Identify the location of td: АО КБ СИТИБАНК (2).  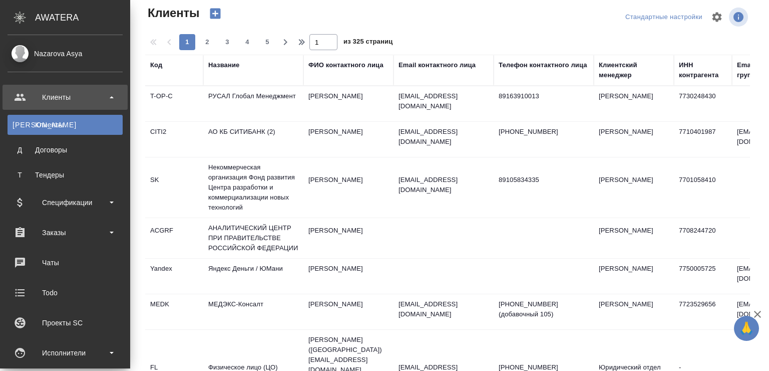
(253, 139).